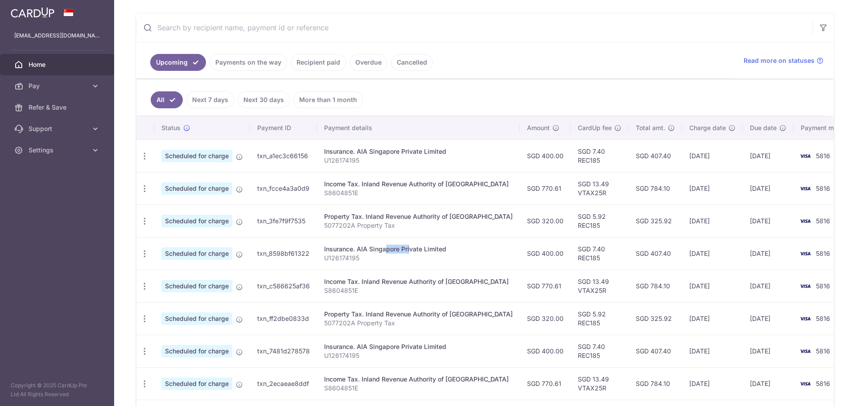 The width and height of the screenshot is (856, 406). I want to click on a: Read more on statuses, so click(784, 61).